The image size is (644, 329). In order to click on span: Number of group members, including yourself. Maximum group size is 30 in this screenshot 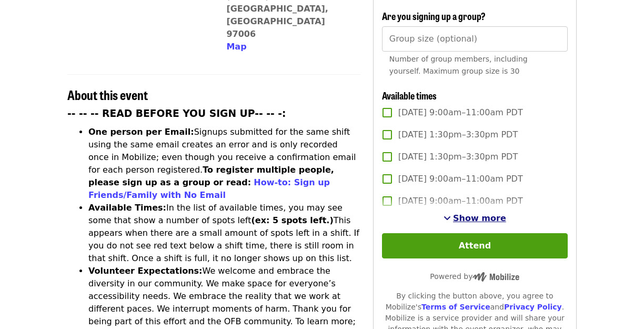, I will do `click(458, 65)`.